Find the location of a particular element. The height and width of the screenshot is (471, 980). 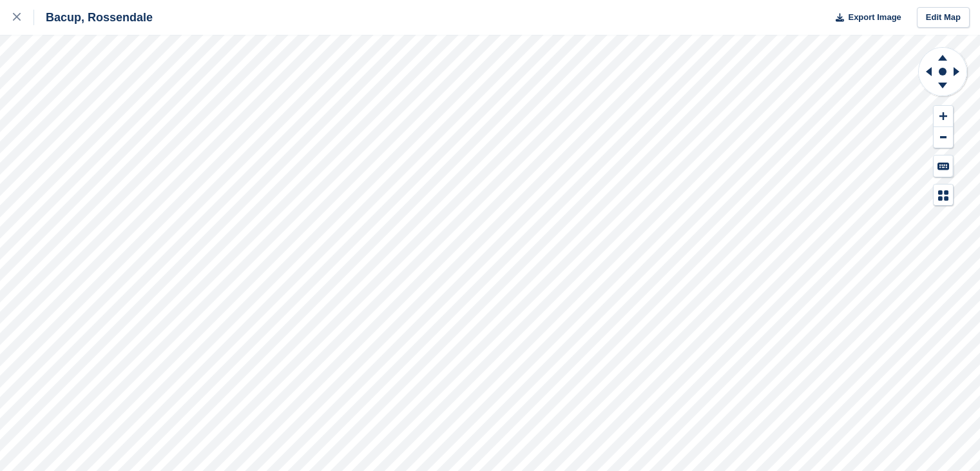

button: Map Legend is located at coordinates (943, 195).